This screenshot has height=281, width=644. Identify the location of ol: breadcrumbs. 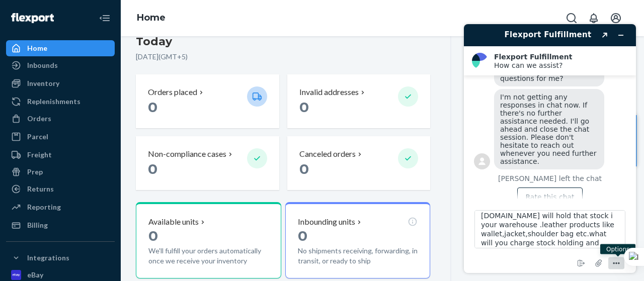
(151, 18).